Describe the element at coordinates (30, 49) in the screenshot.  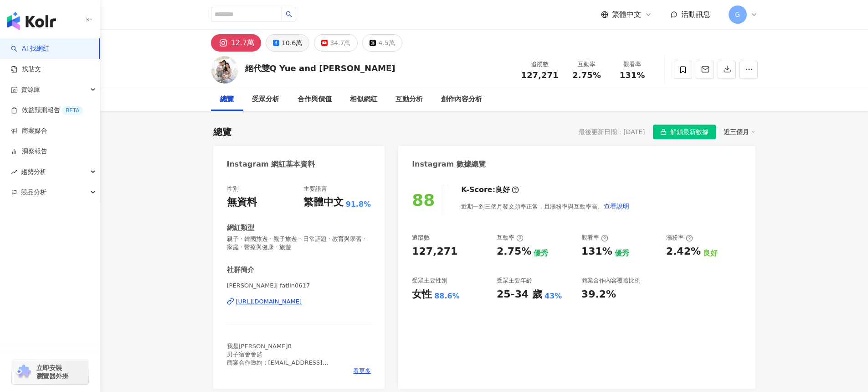
I see `a: searchAI 找網紅` at that location.